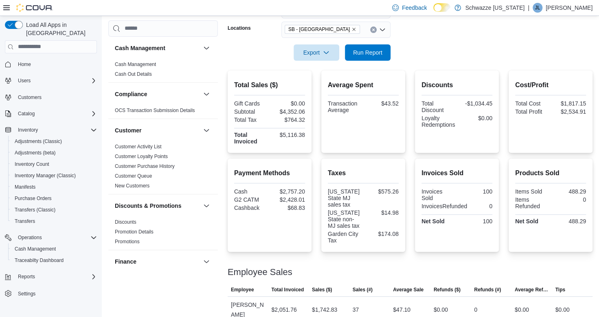 The width and height of the screenshot is (599, 317). I want to click on a: Customer Loyalty Points, so click(141, 156).